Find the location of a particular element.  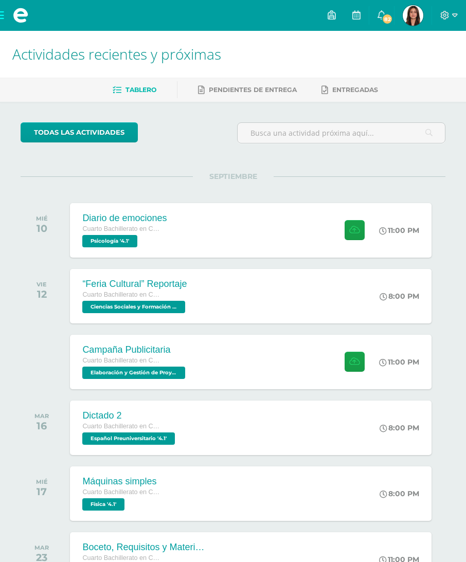

div: Dictado 2 is located at coordinates (130, 415).